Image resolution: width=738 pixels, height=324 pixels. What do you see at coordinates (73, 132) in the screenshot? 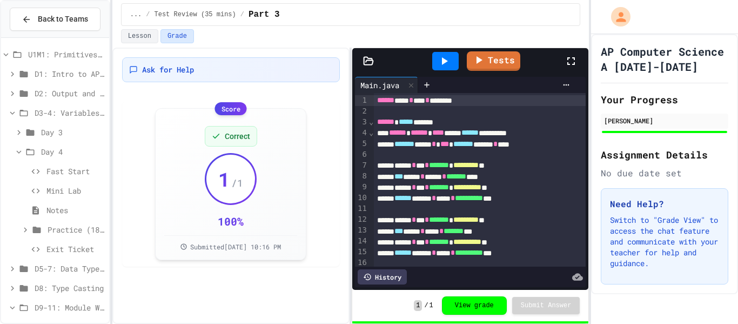
I see `span: Day 3` at bounding box center [73, 132].